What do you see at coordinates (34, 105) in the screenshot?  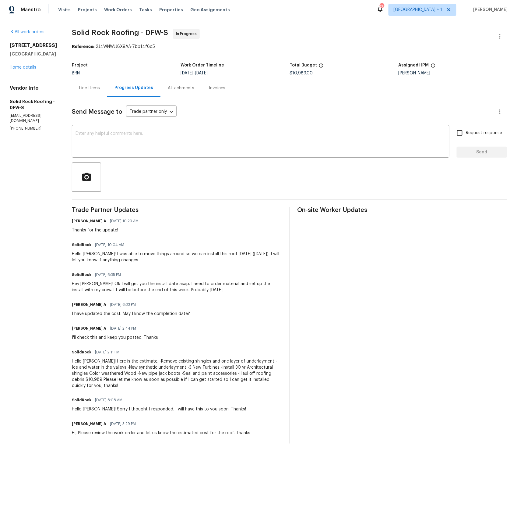 I see `h5: Solid Rock Roofing - DFW-S` at bounding box center [34, 105].